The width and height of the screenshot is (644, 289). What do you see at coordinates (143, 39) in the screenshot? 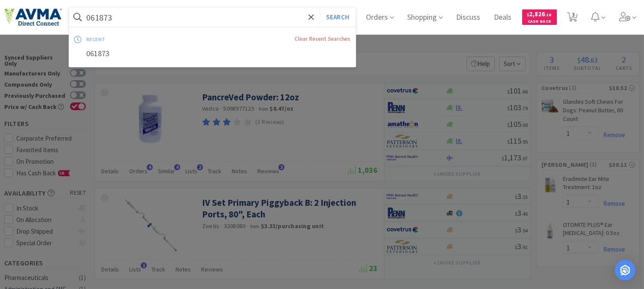
I see `div: recent` at bounding box center [143, 39].